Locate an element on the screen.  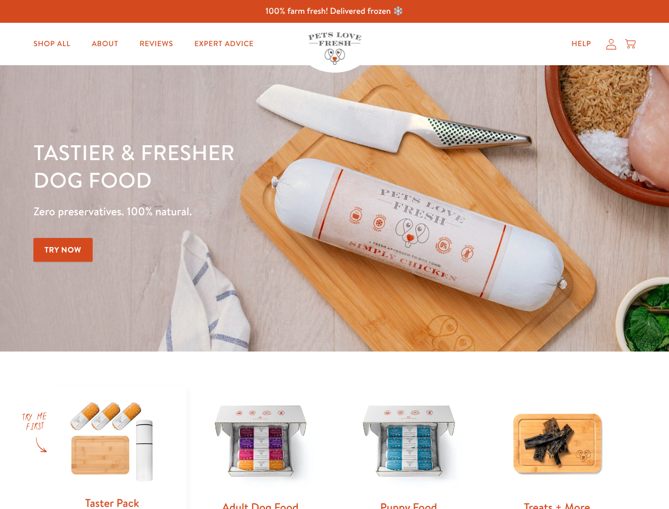
a: Help is located at coordinates (581, 44).